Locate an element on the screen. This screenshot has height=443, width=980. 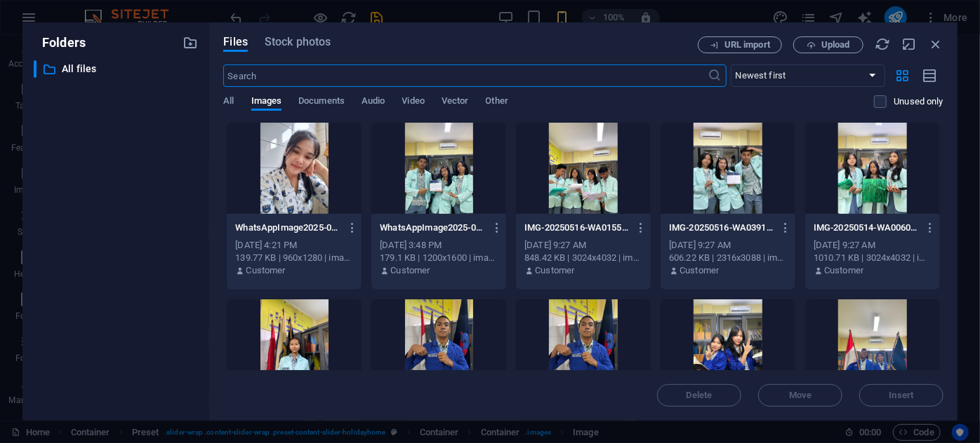
span: Upload is located at coordinates (836, 45).